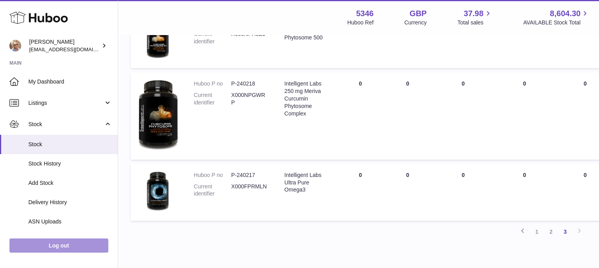  What do you see at coordinates (70, 221) in the screenshot?
I see `span: ASN Uploads` at bounding box center [70, 221].